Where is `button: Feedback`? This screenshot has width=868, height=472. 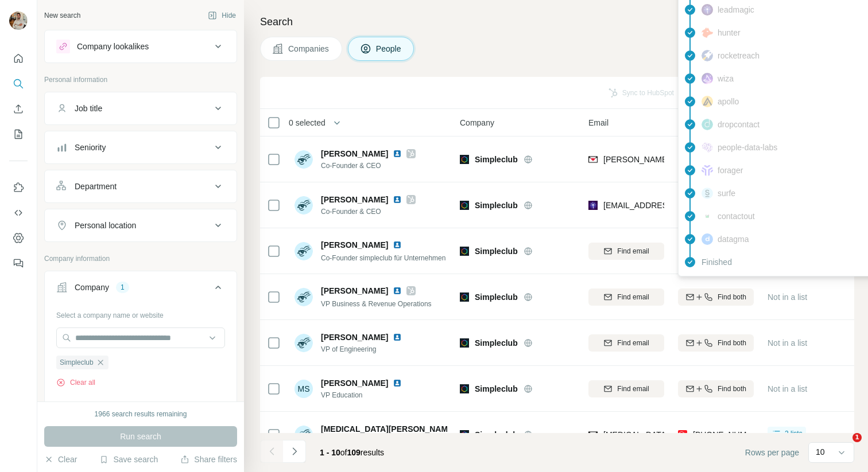 button: Feedback is located at coordinates (18, 264).